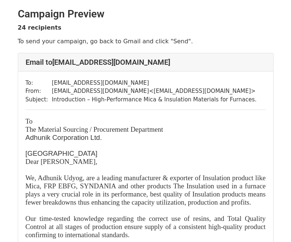 This screenshot has height=242, width=291. I want to click on td: To:, so click(39, 83).